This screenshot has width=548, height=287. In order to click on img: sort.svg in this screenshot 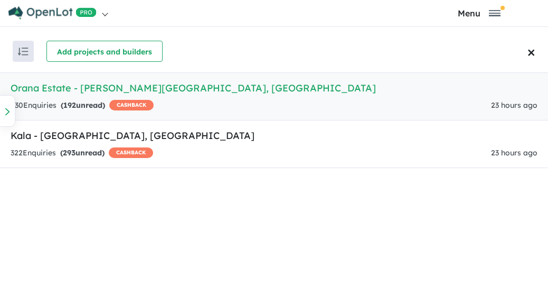, I will do `click(23, 51)`.